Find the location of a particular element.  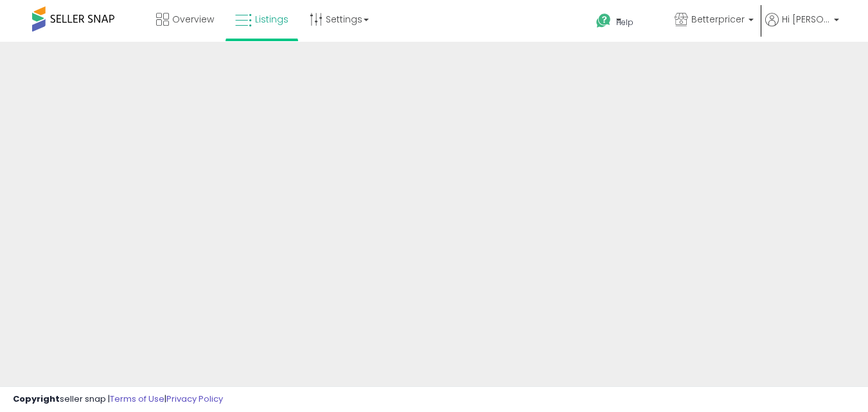

span: Overview is located at coordinates (193, 19).